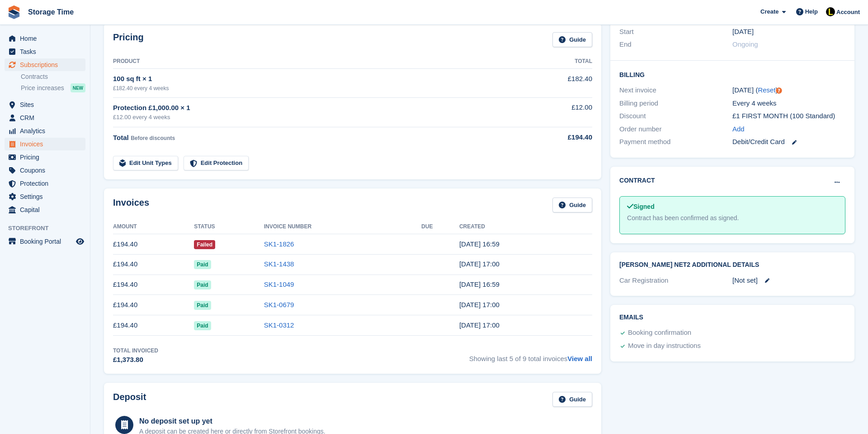 Image resolution: width=868 pixels, height=434 pixels. What do you see at coordinates (316, 62) in the screenshot?
I see `th: Product` at bounding box center [316, 62].